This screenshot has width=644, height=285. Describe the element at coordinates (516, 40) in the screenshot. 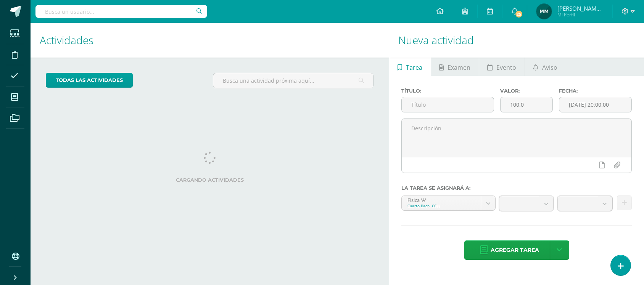

I see `h1: Nueva actividad` at that location.